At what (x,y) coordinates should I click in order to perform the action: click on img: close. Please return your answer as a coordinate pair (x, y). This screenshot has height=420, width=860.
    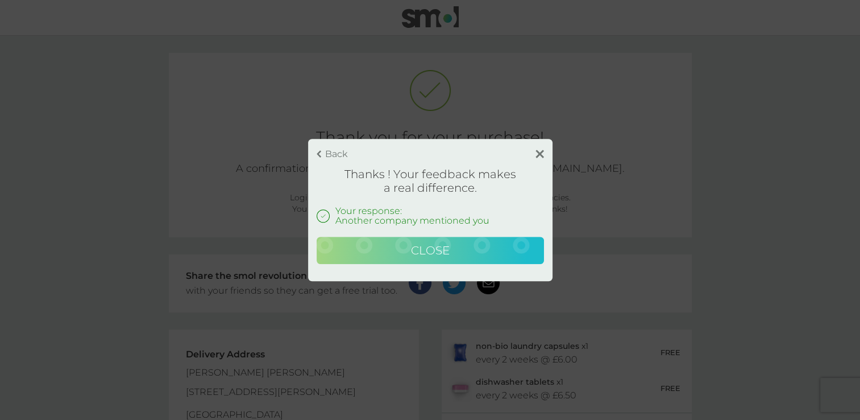
    Looking at the image, I should click on (540, 154).